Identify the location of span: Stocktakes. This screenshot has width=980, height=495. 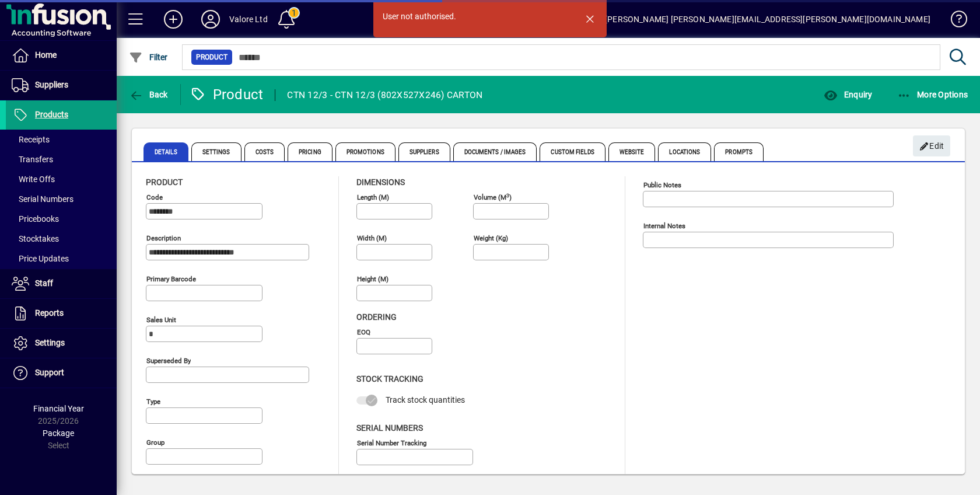
(35, 239).